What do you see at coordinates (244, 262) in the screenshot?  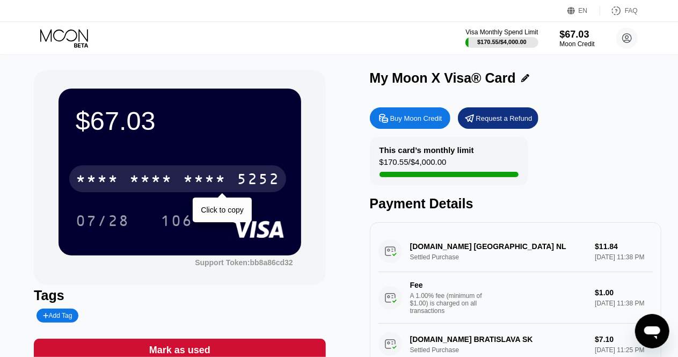 I see `div: Support Token: bb8a86cd32` at bounding box center [244, 262].